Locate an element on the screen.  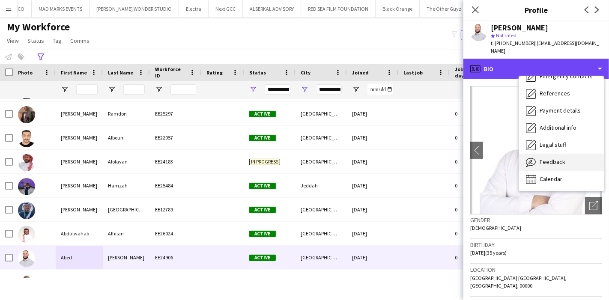
div: Jeddah is located at coordinates (321, 185).